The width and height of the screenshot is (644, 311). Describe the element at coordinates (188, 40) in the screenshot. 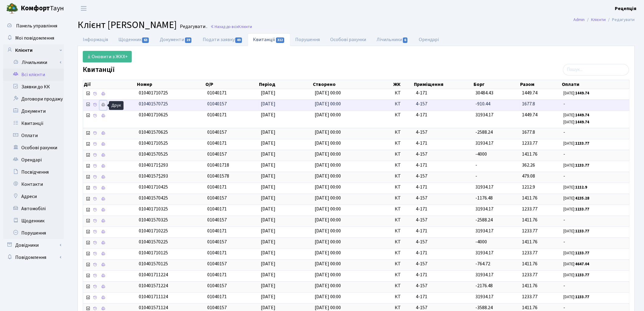

I see `span: 19` at that location.